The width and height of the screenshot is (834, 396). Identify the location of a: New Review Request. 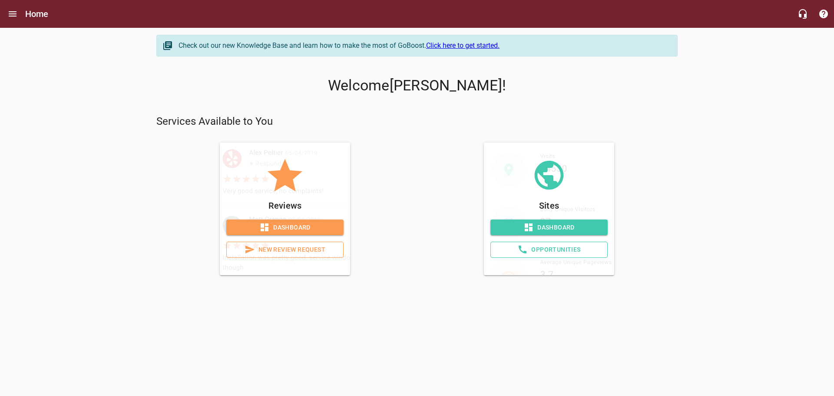
(285, 249).